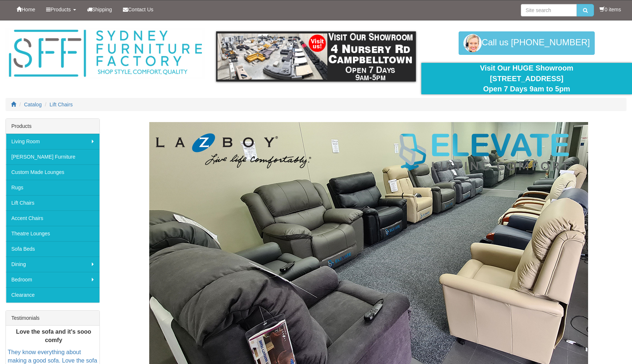 The height and width of the screenshot is (364, 632). Describe the element at coordinates (33, 104) in the screenshot. I see `span: Catalog` at that location.